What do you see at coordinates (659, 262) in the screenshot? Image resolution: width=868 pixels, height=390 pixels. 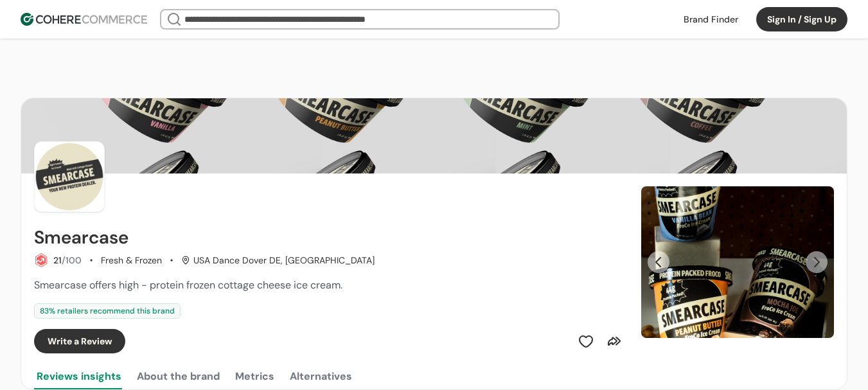 I see `button: Previous Slide` at bounding box center [659, 262].